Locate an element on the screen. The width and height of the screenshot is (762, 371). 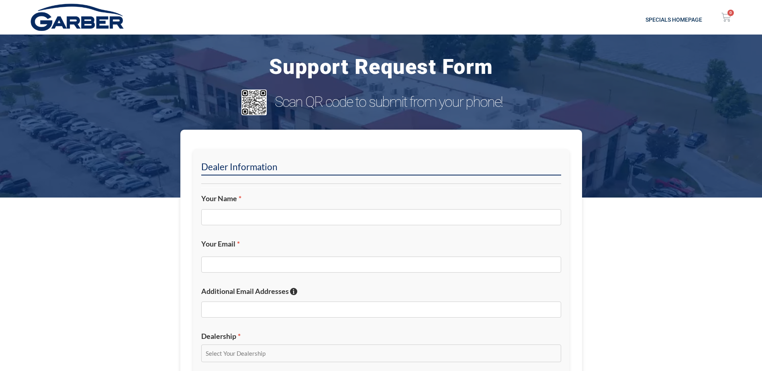
h3: Support Request Form is located at coordinates (381, 67).